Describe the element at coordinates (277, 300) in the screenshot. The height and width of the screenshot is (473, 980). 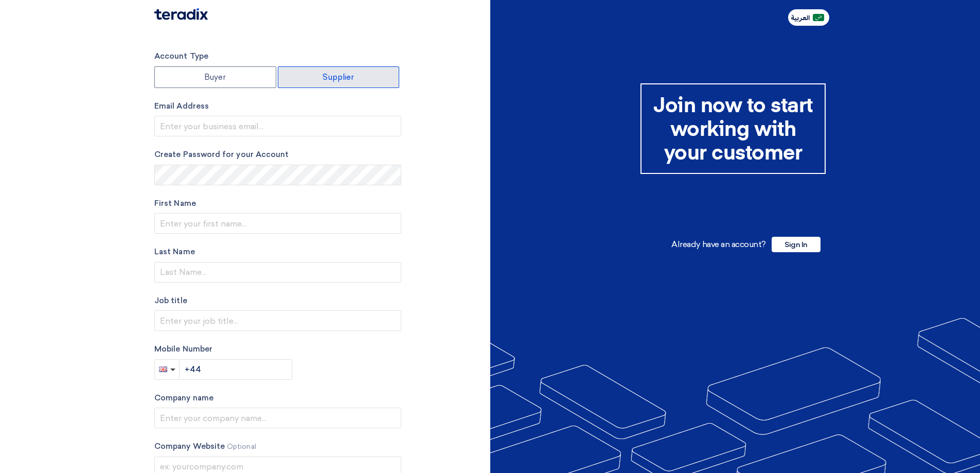
I see `label: Job title` at that location.